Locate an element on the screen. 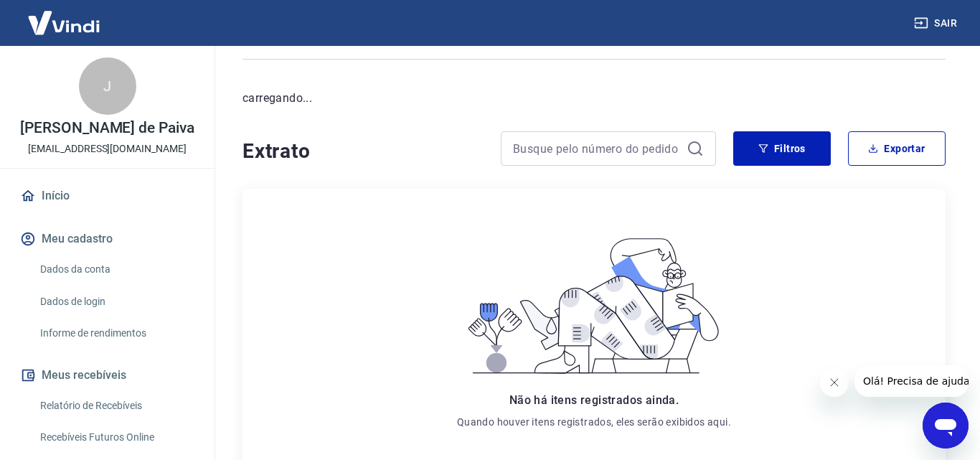 The width and height of the screenshot is (980, 460). a: Dados de login is located at coordinates (115, 301).